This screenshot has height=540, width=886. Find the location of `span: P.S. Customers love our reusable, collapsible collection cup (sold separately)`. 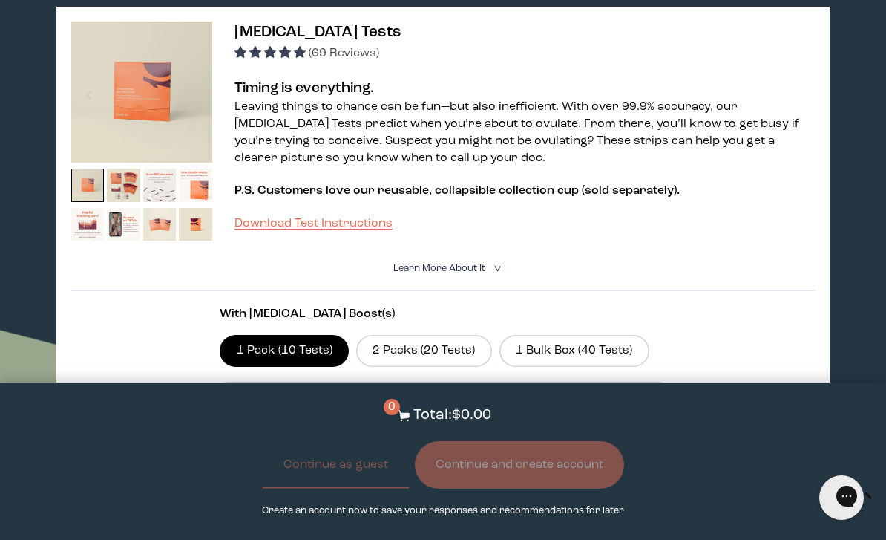

span: P.S. Customers love our reusable, collapsible collection cup (sold separately) is located at coordinates (456, 191).